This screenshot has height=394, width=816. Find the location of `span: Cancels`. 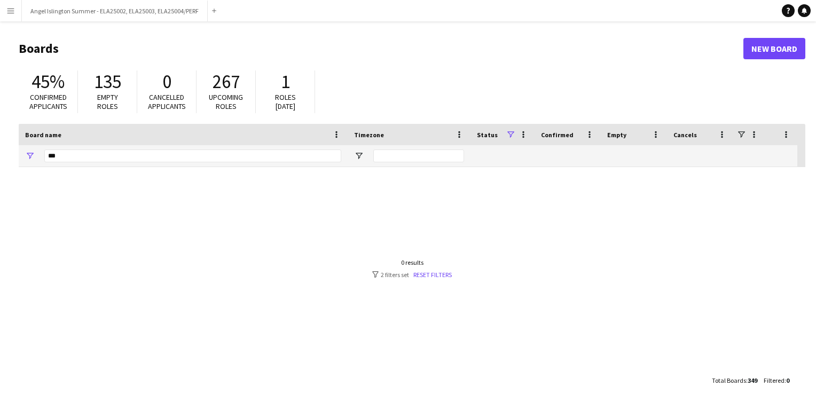

span: Cancels is located at coordinates (685, 135).